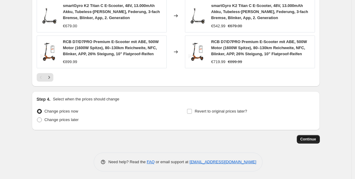 The height and width of the screenshot is (179, 355). What do you see at coordinates (218, 62) in the screenshot?
I see `div: €719.99` at bounding box center [218, 62].